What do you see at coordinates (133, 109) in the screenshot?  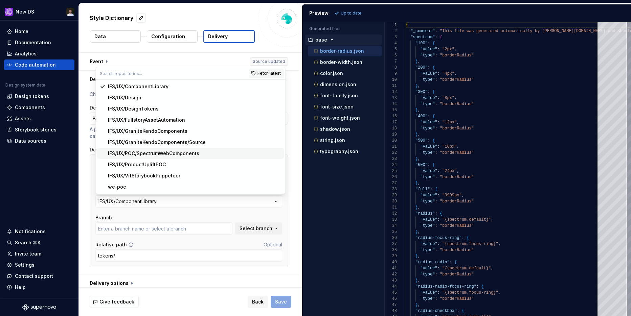 I see `div: IFS/UX/DesignTokens` at bounding box center [133, 109].